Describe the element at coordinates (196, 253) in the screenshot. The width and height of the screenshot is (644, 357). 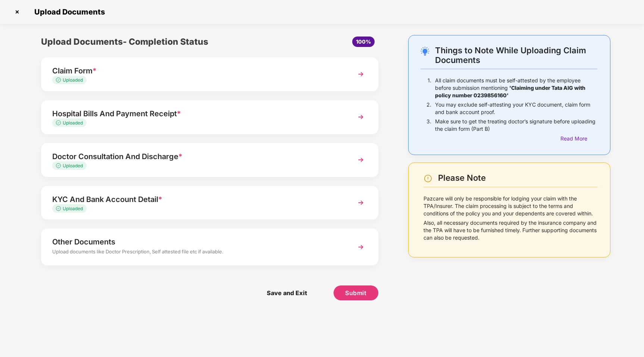
I see `div: Upload documents like Doctor Prescription, Self attested file etc if available.` at that location.